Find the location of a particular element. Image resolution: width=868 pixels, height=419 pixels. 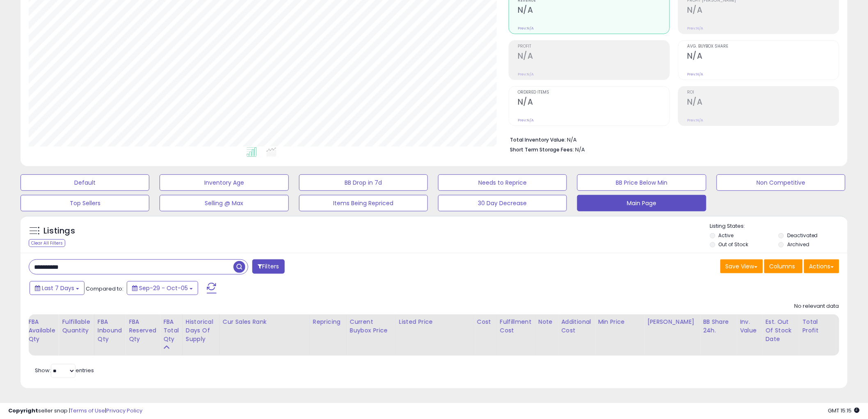

div: Min Price is located at coordinates (619, 322).